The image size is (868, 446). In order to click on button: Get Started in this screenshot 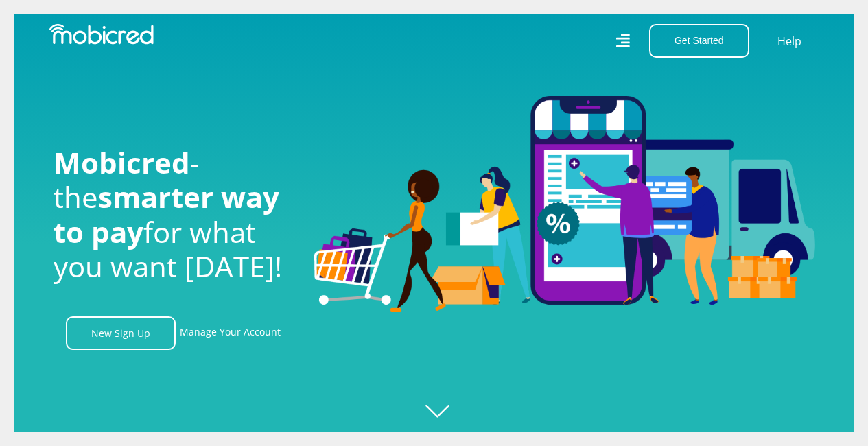, I will do `click(699, 41)`.